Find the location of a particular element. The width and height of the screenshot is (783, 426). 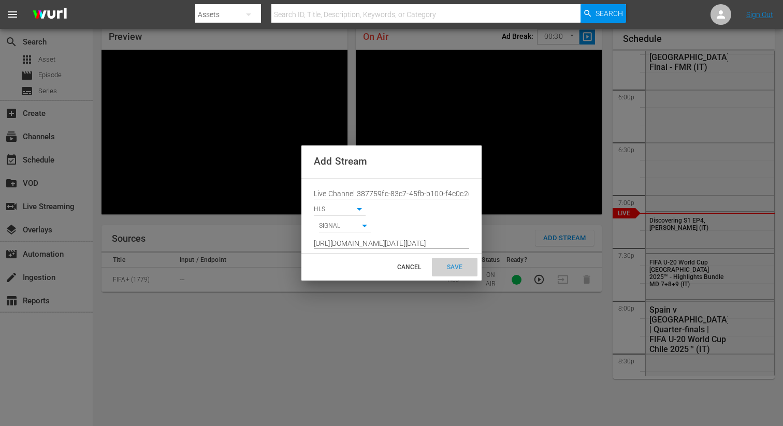

span: Add Stream is located at coordinates (340, 161).